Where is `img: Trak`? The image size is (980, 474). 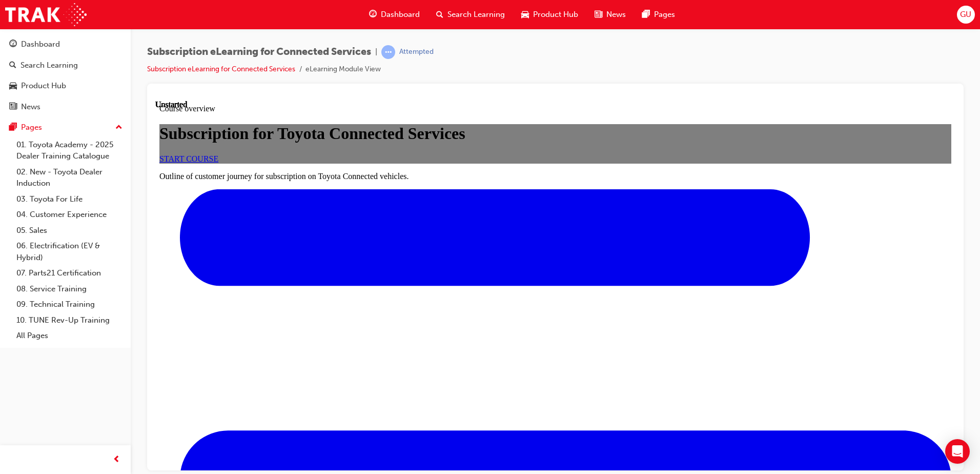 img: Trak is located at coordinates (46, 14).